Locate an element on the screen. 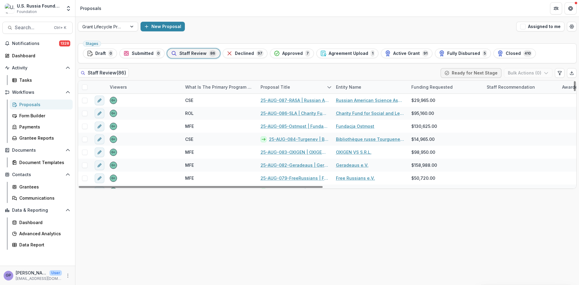 This screenshot has height=285, width=579. button: Fully Disbursed5 is located at coordinates (463, 53).